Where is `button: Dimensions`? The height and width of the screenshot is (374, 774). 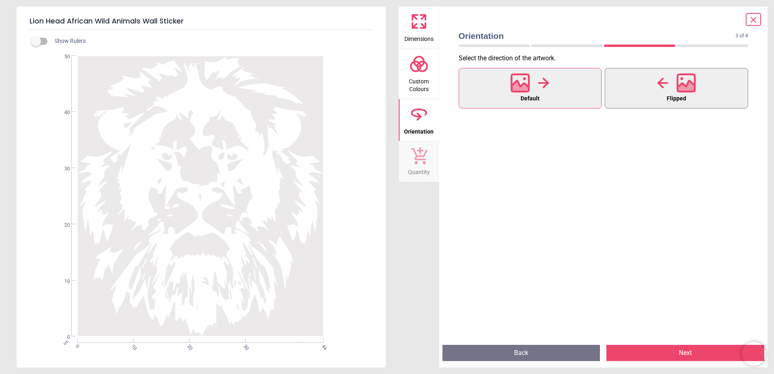
button: Dimensions is located at coordinates (419, 28).